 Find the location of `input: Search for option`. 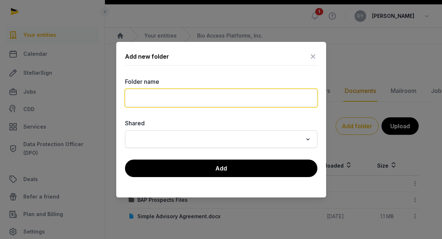

input: Search for option is located at coordinates (216, 139).